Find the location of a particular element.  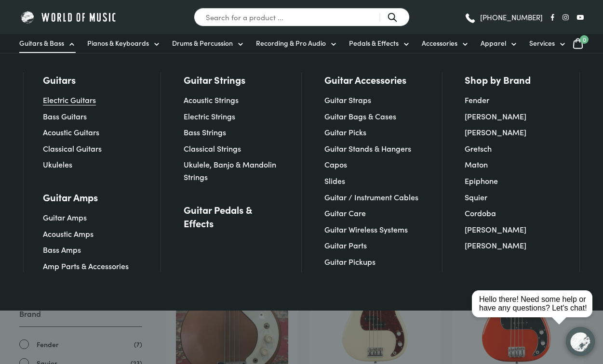

a: Guitar Stands & Hangers is located at coordinates (368, 148).